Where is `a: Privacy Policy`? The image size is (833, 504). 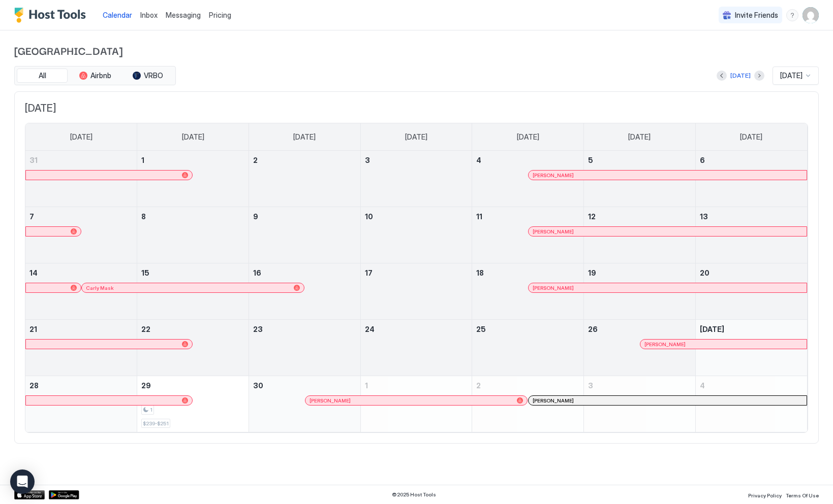 a: Privacy Policy is located at coordinates (765, 494).